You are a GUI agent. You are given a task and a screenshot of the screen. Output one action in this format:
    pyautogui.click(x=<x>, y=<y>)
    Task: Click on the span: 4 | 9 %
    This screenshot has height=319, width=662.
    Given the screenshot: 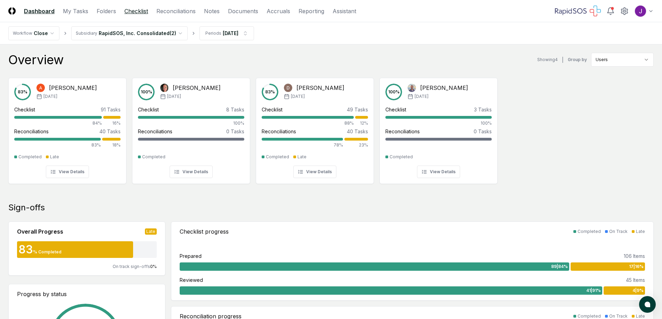 What is the action you would take?
    pyautogui.click(x=638, y=291)
    